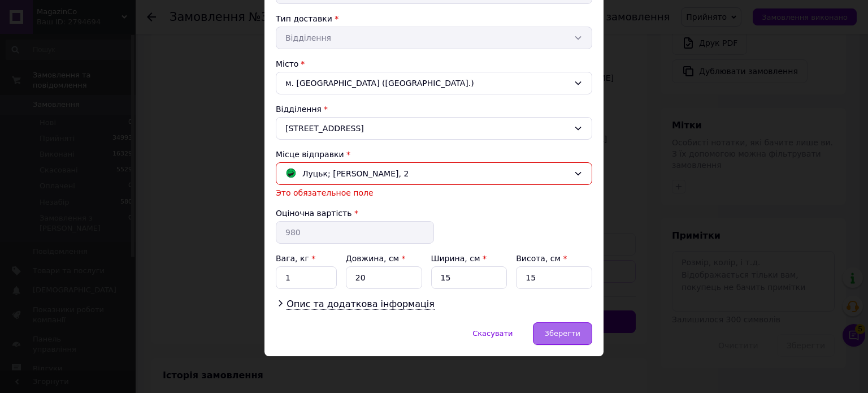 The image size is (868, 393). I want to click on label: Оціночна вартість, so click(314, 213).